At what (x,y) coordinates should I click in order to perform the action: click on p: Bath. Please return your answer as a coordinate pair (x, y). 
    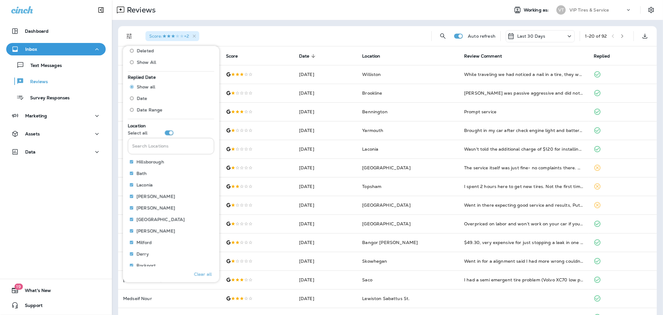
    Looking at the image, I should click on (142, 173).